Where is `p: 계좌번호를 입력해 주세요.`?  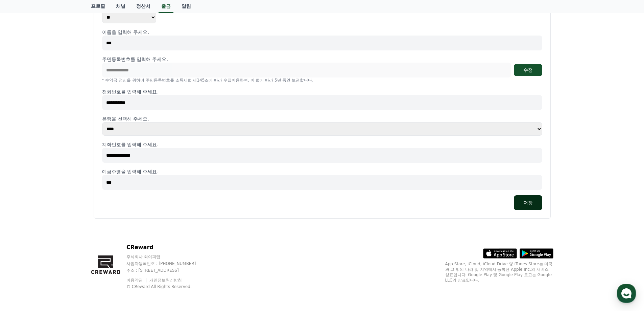 p: 계좌번호를 입력해 주세요. is located at coordinates (322, 144).